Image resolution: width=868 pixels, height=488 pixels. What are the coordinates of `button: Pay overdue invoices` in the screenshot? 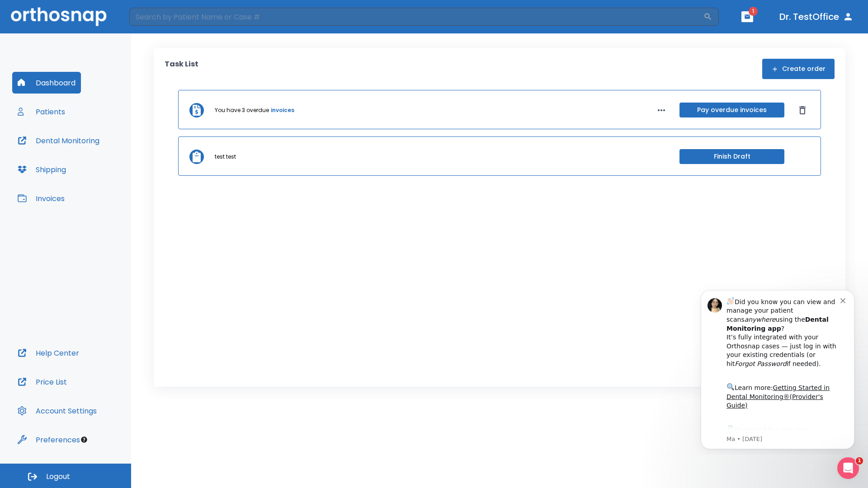 It's located at (733, 110).